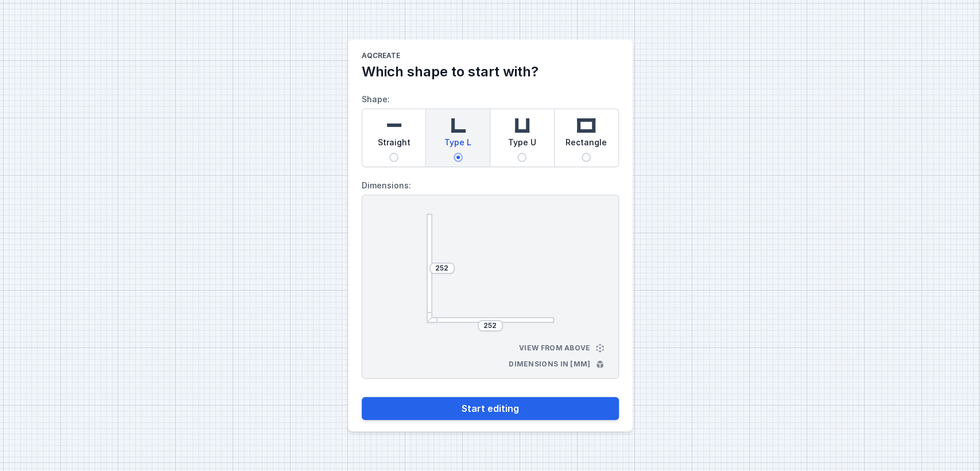  I want to click on img: u-shaped.svg, so click(522, 125).